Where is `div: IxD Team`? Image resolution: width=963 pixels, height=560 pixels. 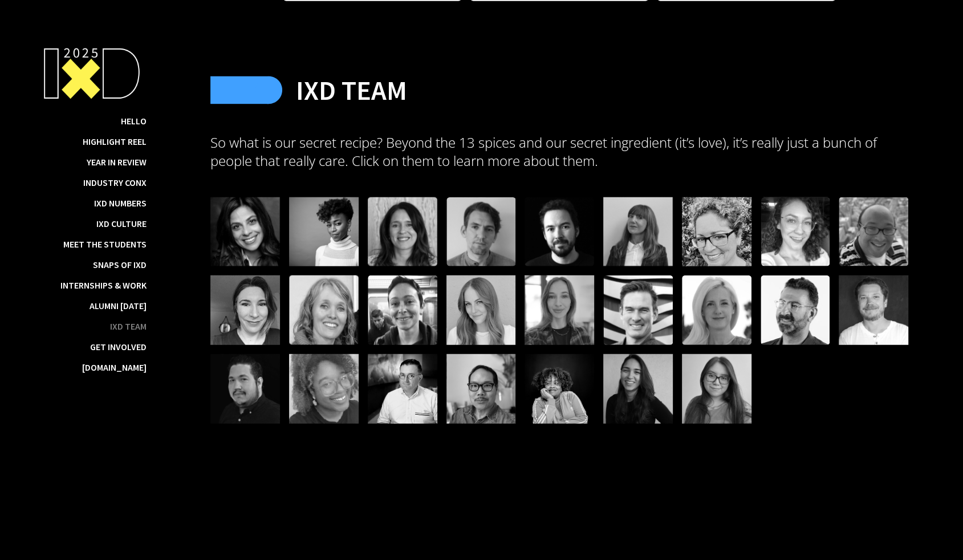
div: IxD Team is located at coordinates (128, 326).